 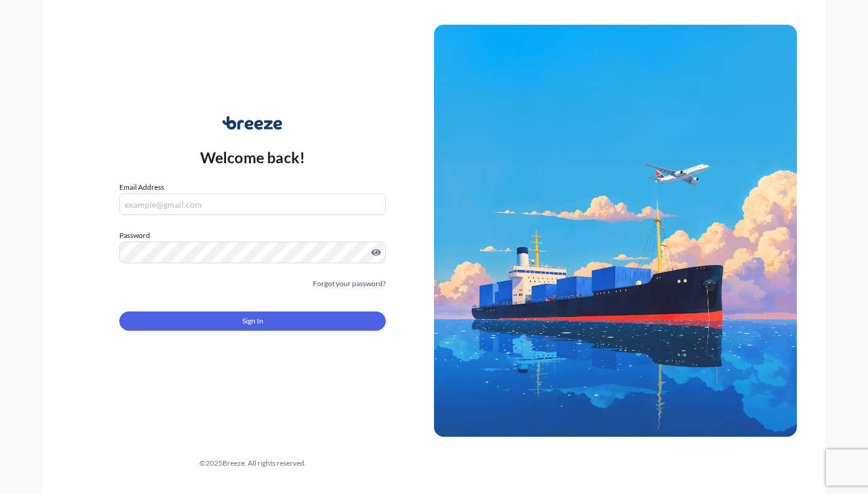 What do you see at coordinates (253, 157) in the screenshot?
I see `p: Welcome back!` at bounding box center [253, 157].